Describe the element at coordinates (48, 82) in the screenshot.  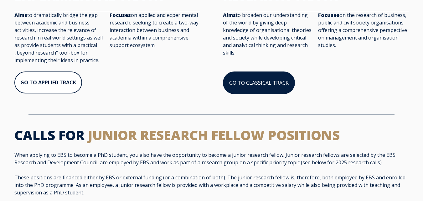
I see `a: GO TO APPLIED TRACK` at that location.